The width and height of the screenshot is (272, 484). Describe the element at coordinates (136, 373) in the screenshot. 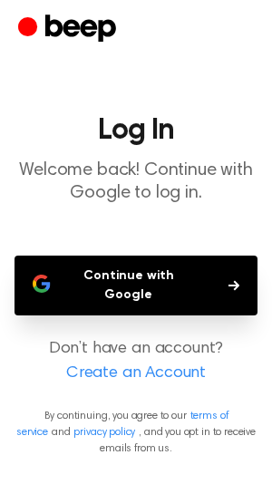

I see `a: Create an Account` at that location.